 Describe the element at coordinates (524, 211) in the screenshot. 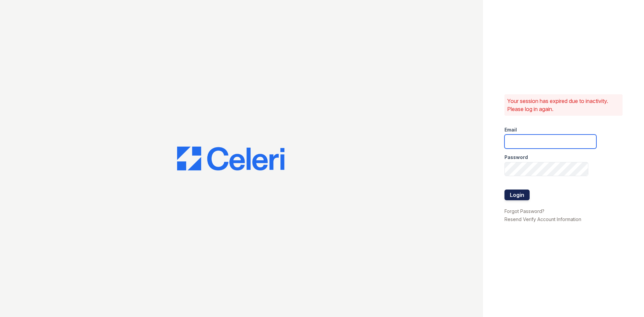

I see `a: Forgot Password?` at that location.